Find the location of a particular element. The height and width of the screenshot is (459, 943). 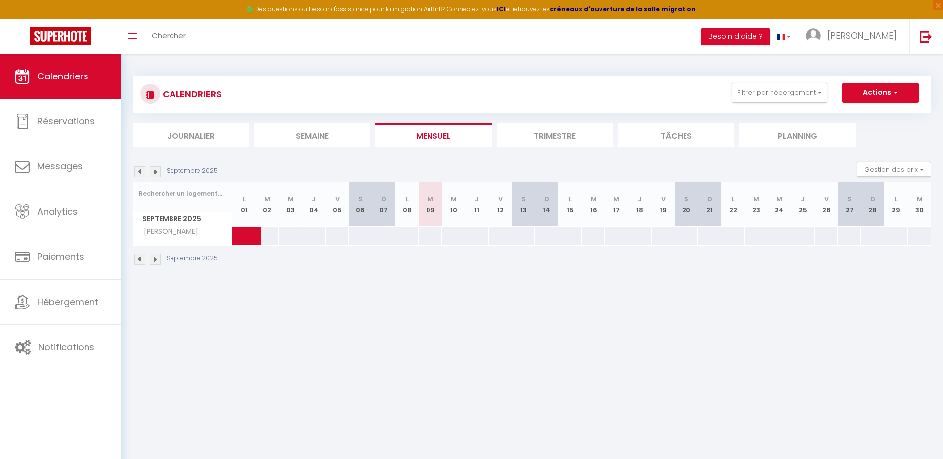

th: 28 is located at coordinates (872, 204).